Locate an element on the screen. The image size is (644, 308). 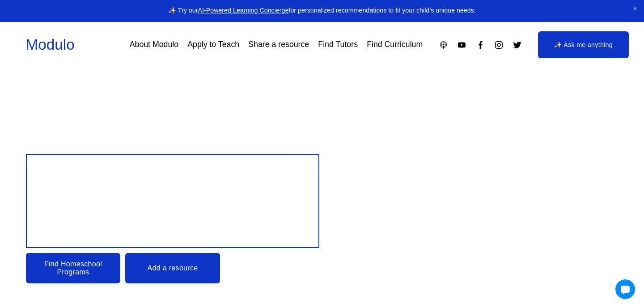
a: Modulo is located at coordinates (50, 44).